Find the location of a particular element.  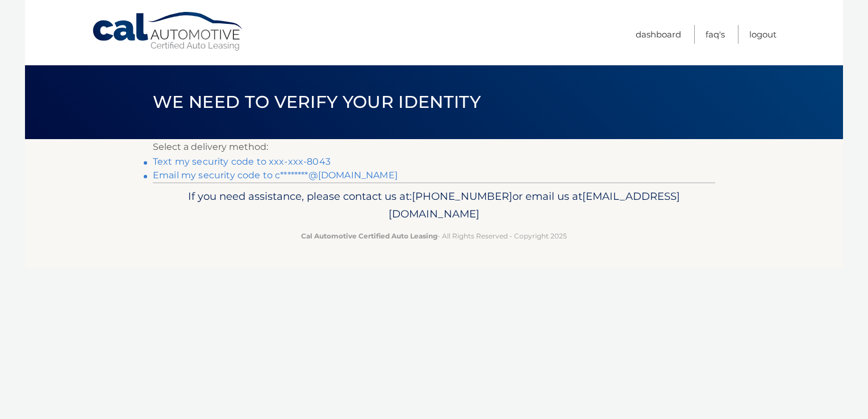

a: Text my security code to xxx-xxx-8043 is located at coordinates (242, 162).